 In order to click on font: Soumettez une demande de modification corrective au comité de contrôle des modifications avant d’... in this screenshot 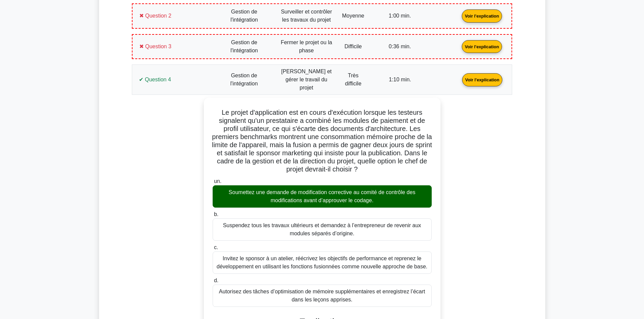, I will do `click(322, 196)`.